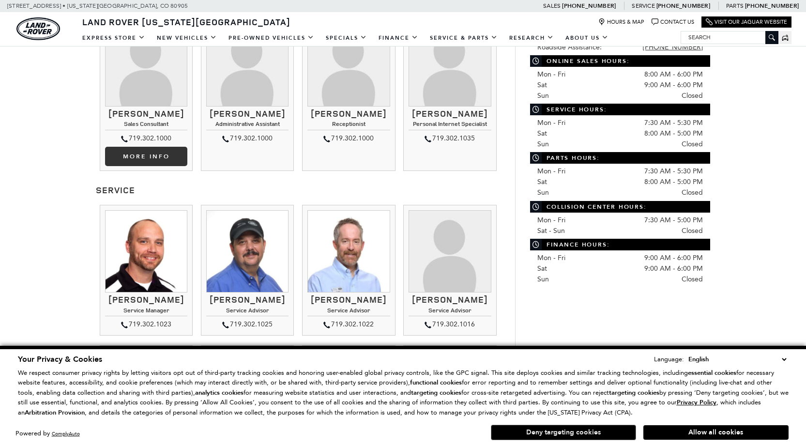 This screenshot has height=447, width=806. What do you see at coordinates (696, 402) in the screenshot?
I see `u: Privacy Policy` at bounding box center [696, 402].